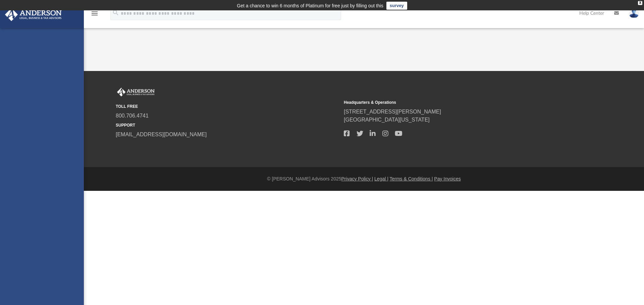 Image resolution: width=644 pixels, height=305 pixels. Describe the element at coordinates (357, 179) in the screenshot. I see `a: Privacy Policy |` at that location.